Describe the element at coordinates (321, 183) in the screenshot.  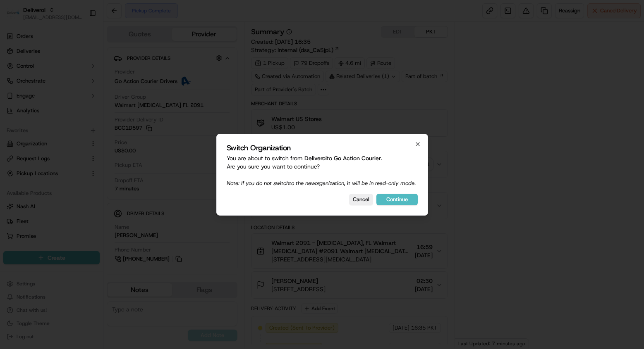
I see `span: Note: If you do not switch to the new organization, it will be in read-only mode.` at that location.